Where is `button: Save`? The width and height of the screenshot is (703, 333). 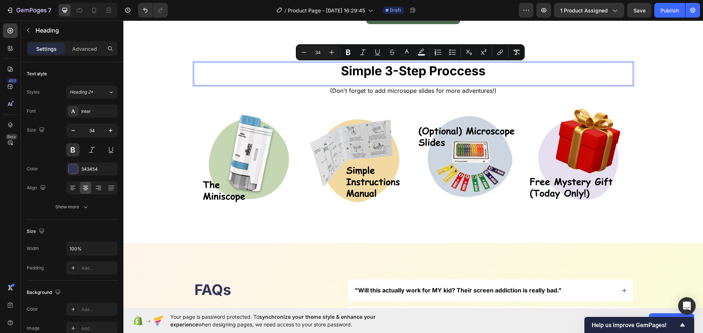 button: Save is located at coordinates (639, 10).